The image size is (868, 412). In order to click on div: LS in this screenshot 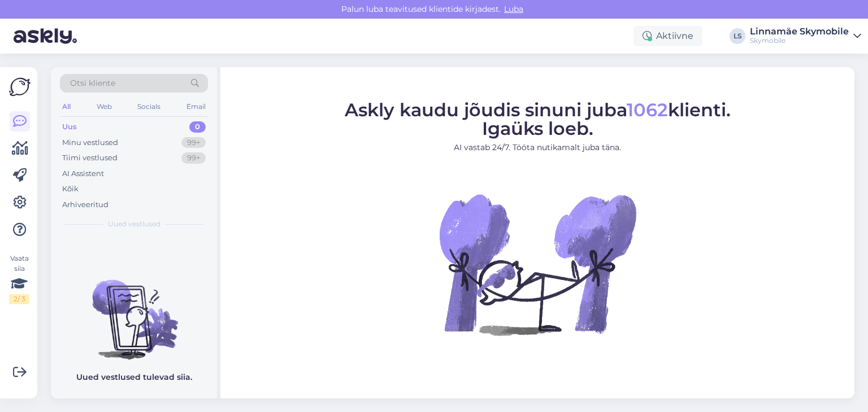, I will do `click(737, 36)`.